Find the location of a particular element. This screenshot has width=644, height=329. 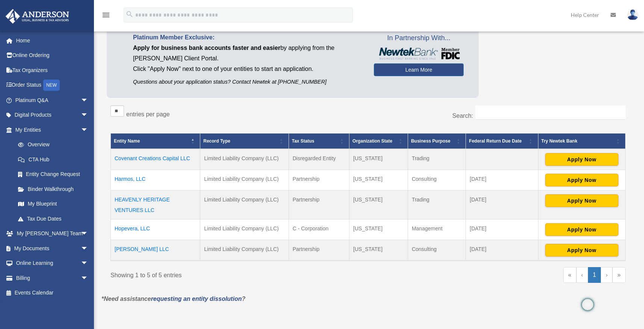

td: Hopevera, LLC is located at coordinates (155, 229).